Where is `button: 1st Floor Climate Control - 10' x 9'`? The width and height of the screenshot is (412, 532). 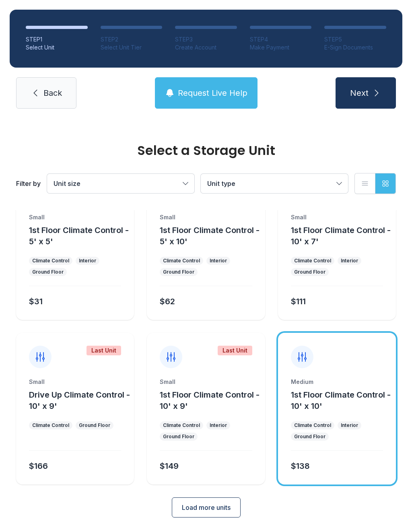
button: 1st Floor Climate Control - 10' x 9' is located at coordinates (210, 400).